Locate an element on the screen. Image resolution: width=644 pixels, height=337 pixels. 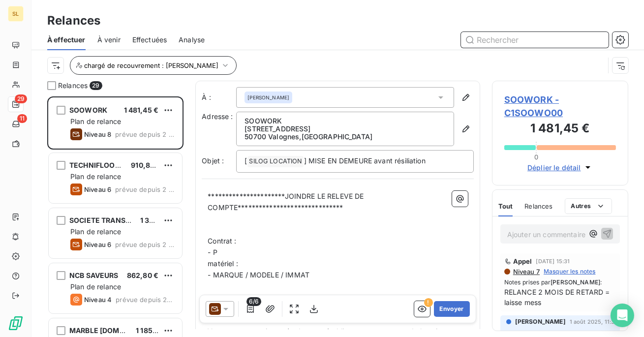
span: 1 août 2025, 11:30 is located at coordinates (594, 322).